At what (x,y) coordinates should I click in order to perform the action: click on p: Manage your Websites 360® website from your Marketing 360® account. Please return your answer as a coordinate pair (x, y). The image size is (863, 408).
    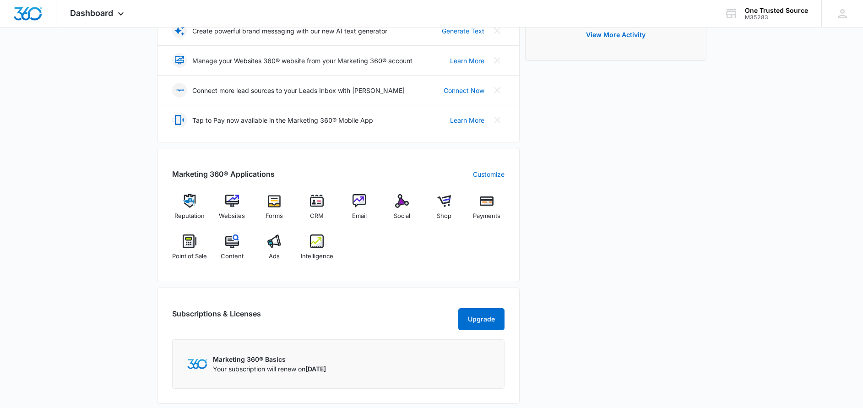
    Looking at the image, I should click on (302, 60).